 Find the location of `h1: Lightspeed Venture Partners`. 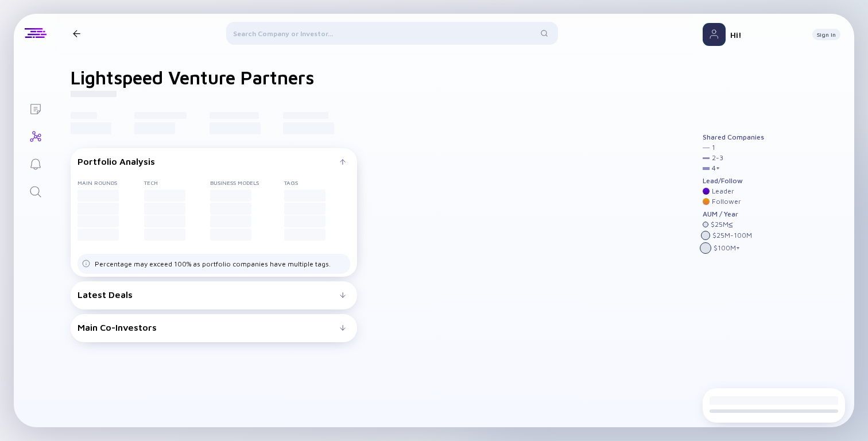

h1: Lightspeed Venture Partners is located at coordinates (192, 78).